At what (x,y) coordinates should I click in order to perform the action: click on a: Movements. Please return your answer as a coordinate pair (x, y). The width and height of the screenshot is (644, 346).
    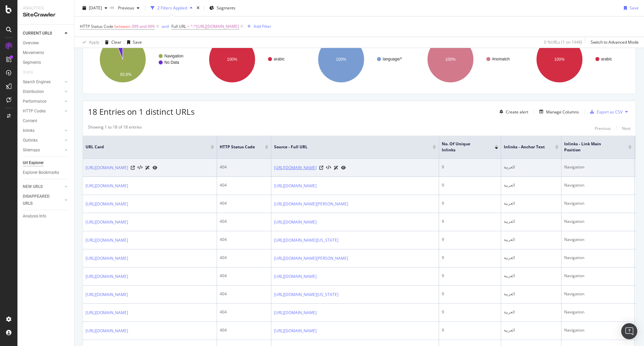
    Looking at the image, I should click on (46, 53).